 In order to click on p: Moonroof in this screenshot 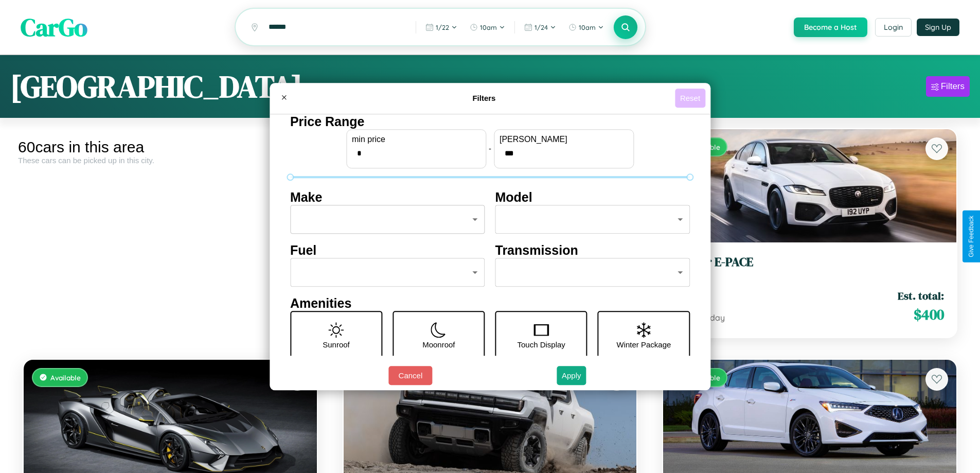, I will do `click(439, 344)`.